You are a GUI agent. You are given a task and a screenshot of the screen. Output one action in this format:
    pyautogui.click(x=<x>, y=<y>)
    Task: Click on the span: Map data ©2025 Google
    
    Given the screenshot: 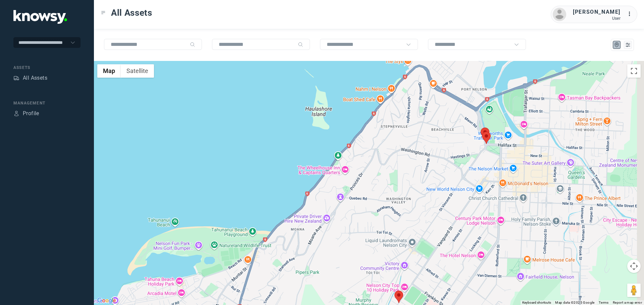 What is the action you would take?
    pyautogui.click(x=574, y=303)
    